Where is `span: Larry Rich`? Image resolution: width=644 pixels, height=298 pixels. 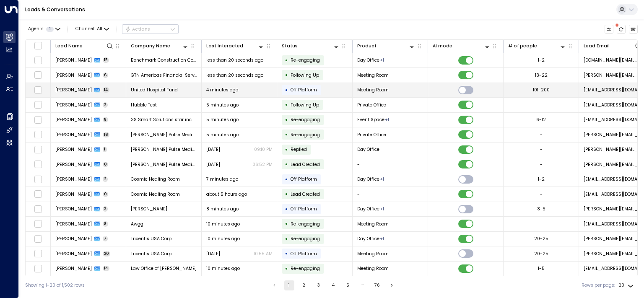
span: Larry Rich is located at coordinates (73, 60).